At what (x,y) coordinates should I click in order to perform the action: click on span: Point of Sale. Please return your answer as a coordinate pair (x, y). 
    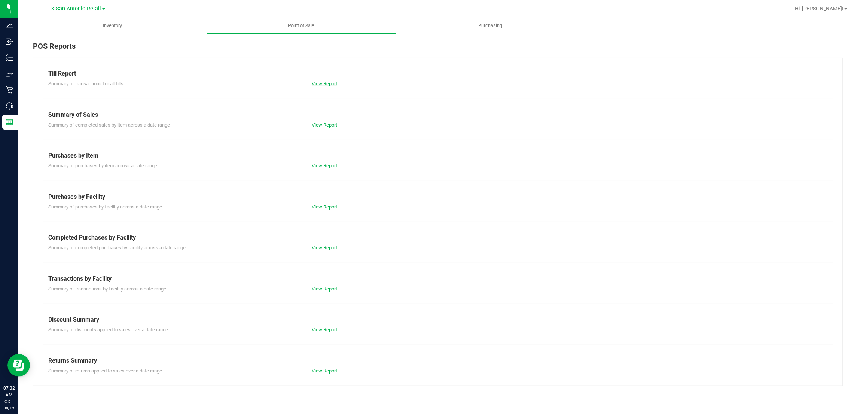
    Looking at the image, I should click on (302, 26).